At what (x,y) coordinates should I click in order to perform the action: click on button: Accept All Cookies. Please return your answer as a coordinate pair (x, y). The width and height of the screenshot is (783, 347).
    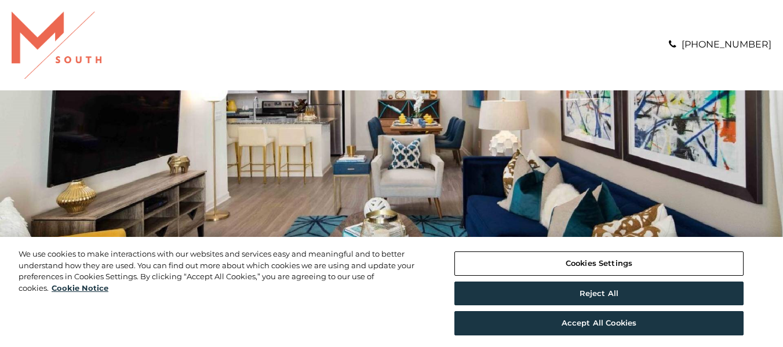
    Looking at the image, I should click on (599, 323).